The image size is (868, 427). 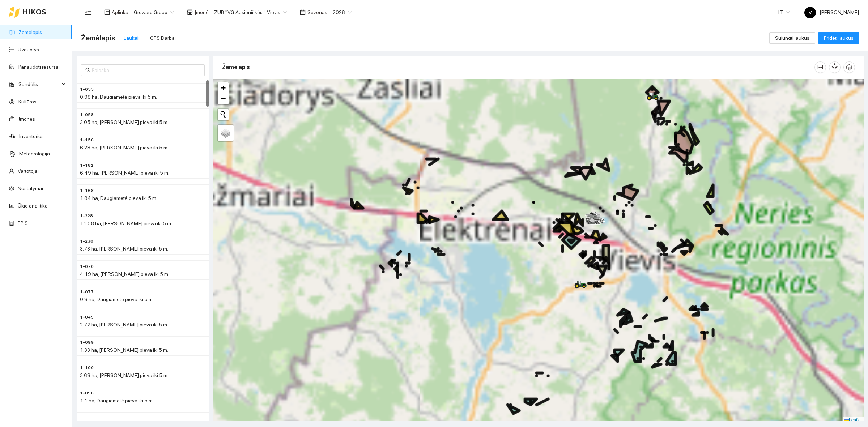 I want to click on span: column-width, so click(x=820, y=67).